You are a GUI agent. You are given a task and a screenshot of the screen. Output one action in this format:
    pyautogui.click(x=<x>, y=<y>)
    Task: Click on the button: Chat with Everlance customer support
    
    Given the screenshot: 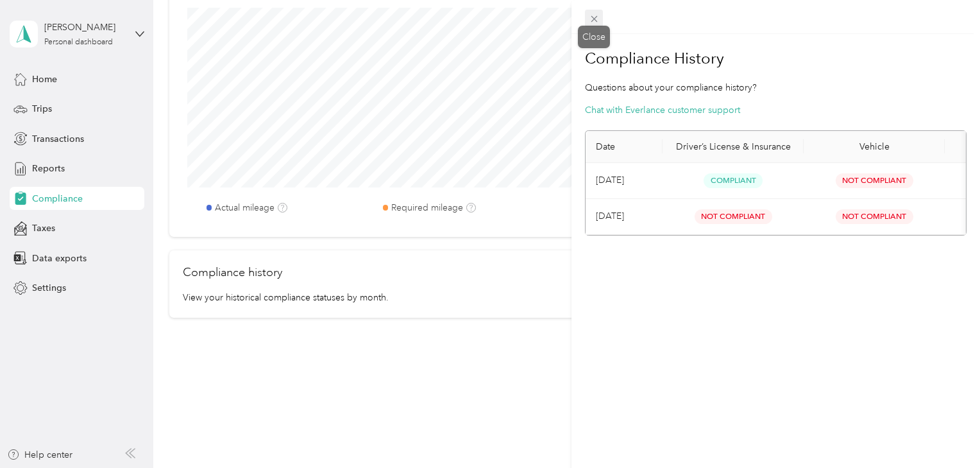 What is the action you would take?
    pyautogui.click(x=662, y=109)
    